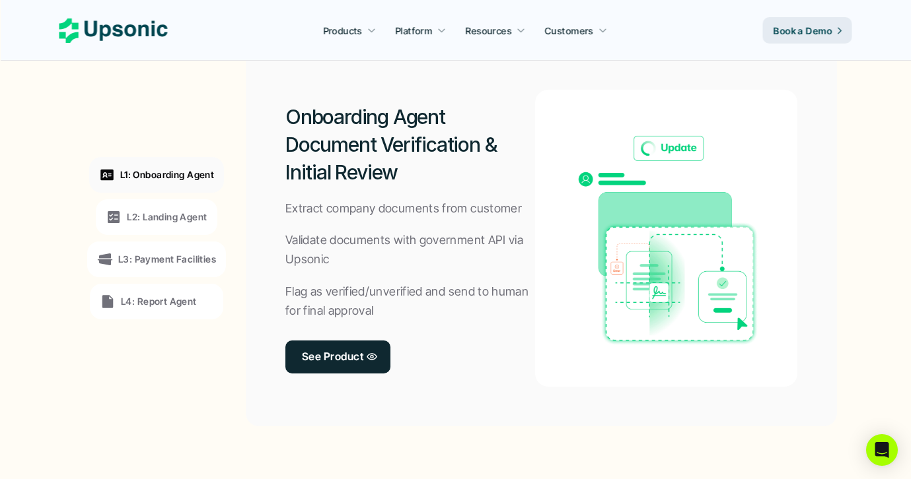 The image size is (911, 479). Describe the element at coordinates (807, 30) in the screenshot. I see `a: Book a Demo` at that location.